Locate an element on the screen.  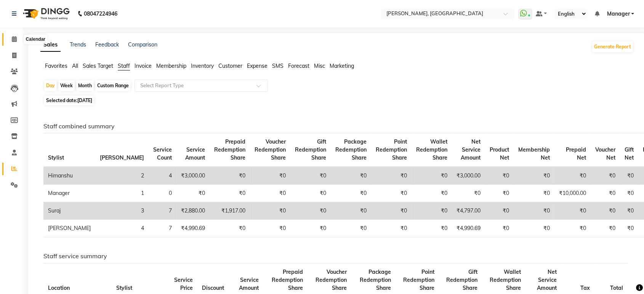
span: Service Price is located at coordinates (183, 284).